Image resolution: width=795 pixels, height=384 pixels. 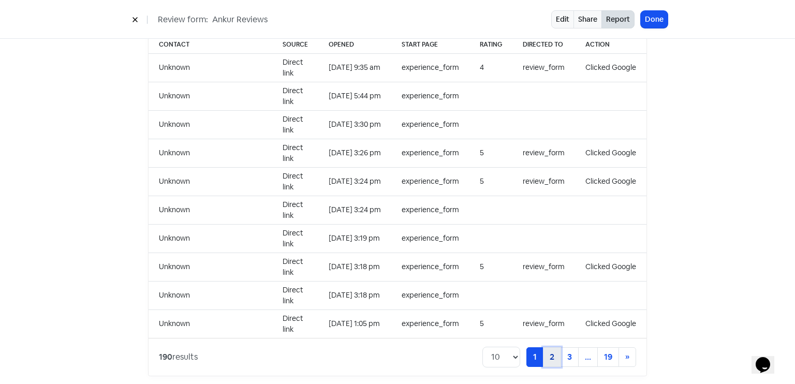 I want to click on th: Start page, so click(x=430, y=45).